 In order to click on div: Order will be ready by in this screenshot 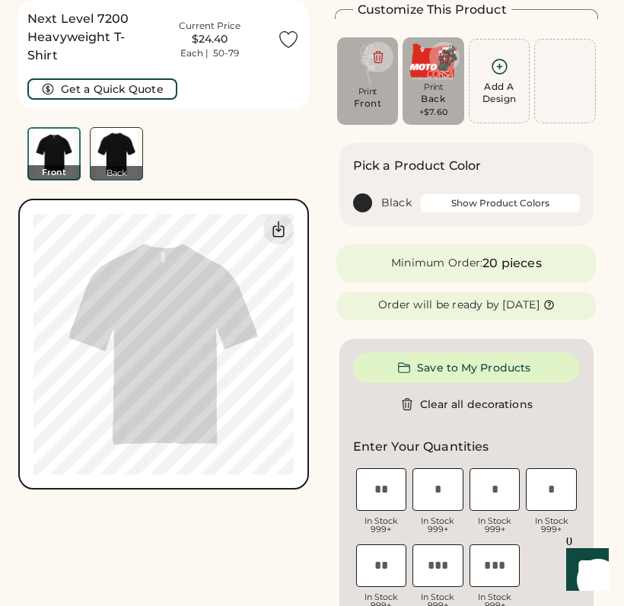, I will do `click(439, 305)`.